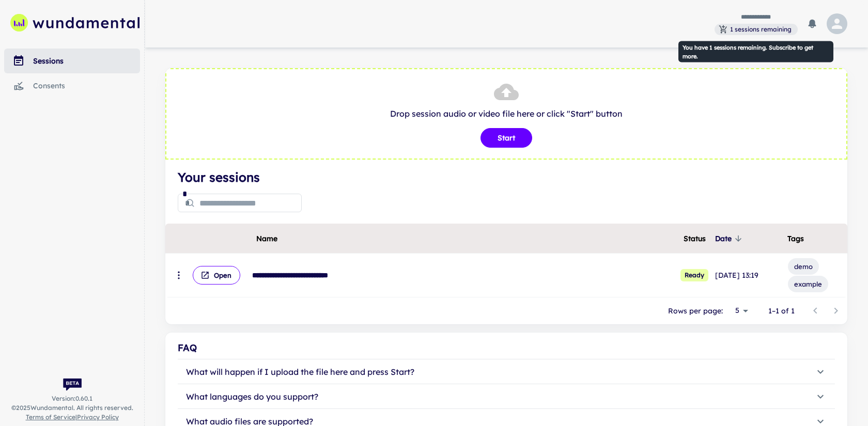  Describe the element at coordinates (730, 239) in the screenshot. I see `span: Date` at that location.